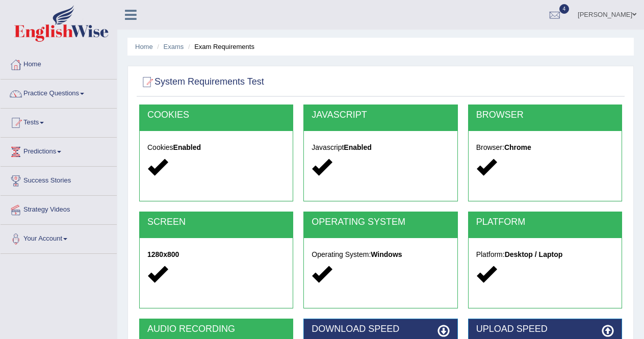  What do you see at coordinates (381, 115) in the screenshot?
I see `h2: JAVASCRIPT` at bounding box center [381, 115].